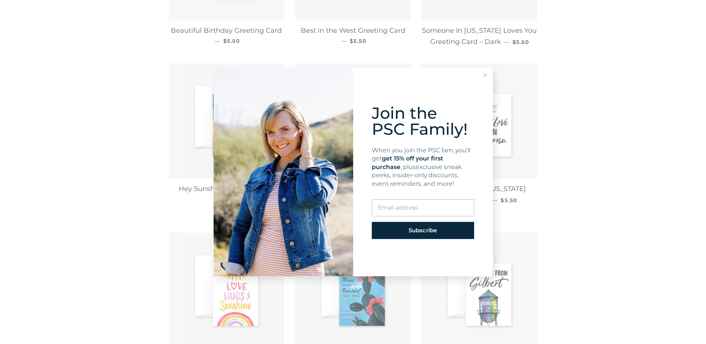 The image size is (706, 344). Describe the element at coordinates (423, 230) in the screenshot. I see `span: Subscribe` at that location.